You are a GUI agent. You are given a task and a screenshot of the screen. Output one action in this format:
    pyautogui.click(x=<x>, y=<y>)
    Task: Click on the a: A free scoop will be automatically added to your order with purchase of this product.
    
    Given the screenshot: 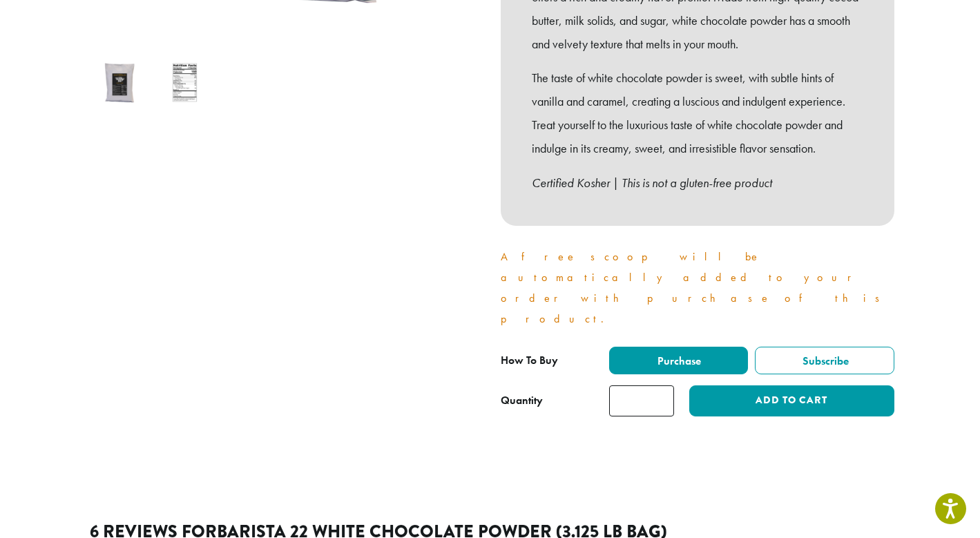 What is the action you would take?
    pyautogui.click(x=695, y=288)
    